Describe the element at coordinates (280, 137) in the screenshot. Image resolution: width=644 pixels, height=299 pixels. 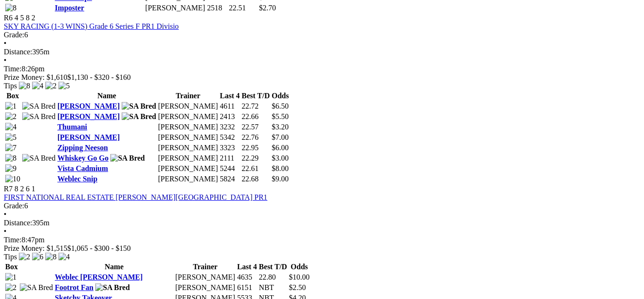
I see `span: $7.00` at that location.